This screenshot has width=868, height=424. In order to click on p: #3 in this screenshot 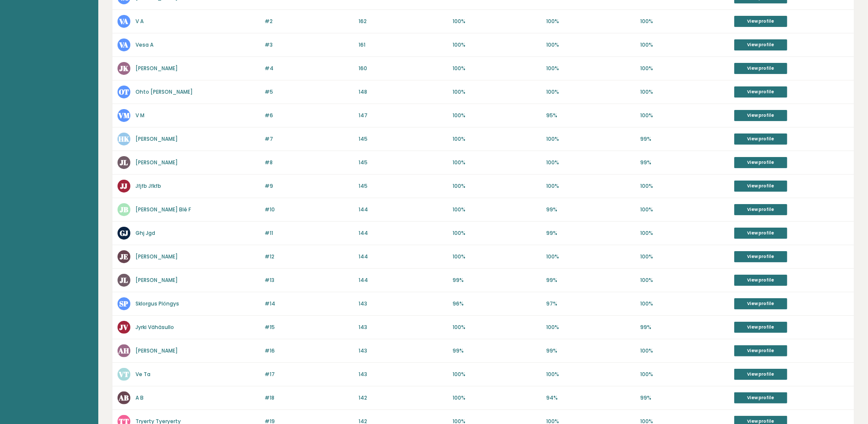, I will do `click(309, 45)`.